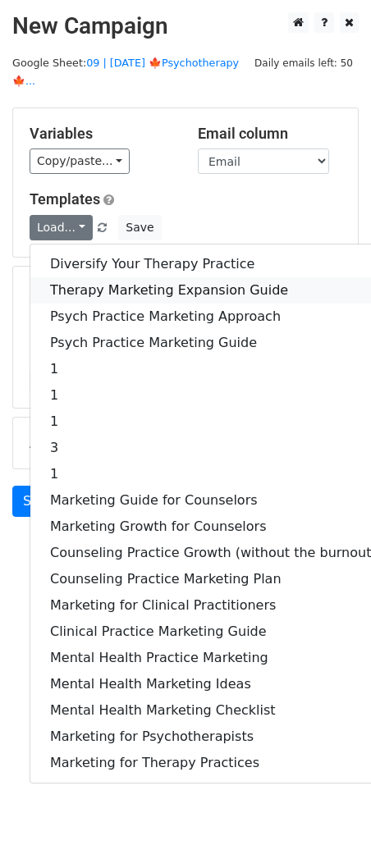  What do you see at coordinates (186, 27) in the screenshot?
I see `h2: New Campaign` at bounding box center [186, 27].